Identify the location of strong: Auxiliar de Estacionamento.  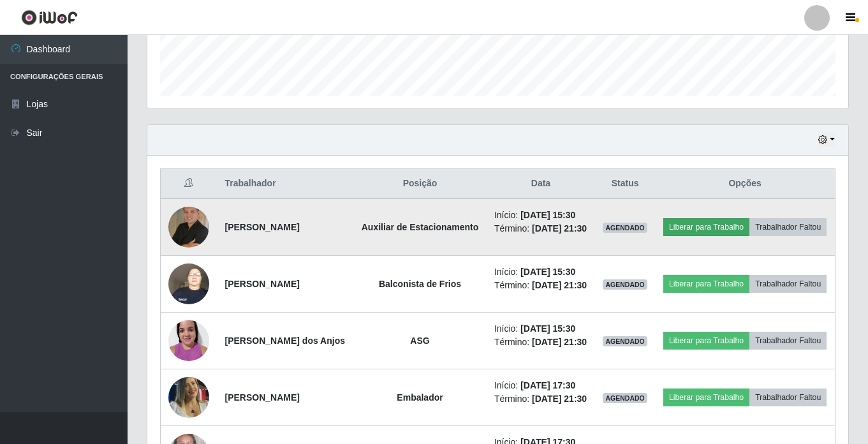
(420, 227).